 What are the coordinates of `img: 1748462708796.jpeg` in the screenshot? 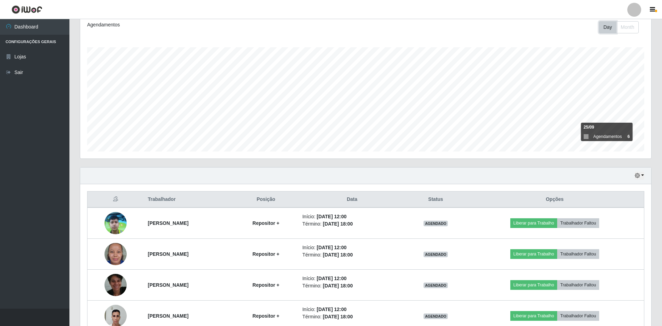 It's located at (116, 223).